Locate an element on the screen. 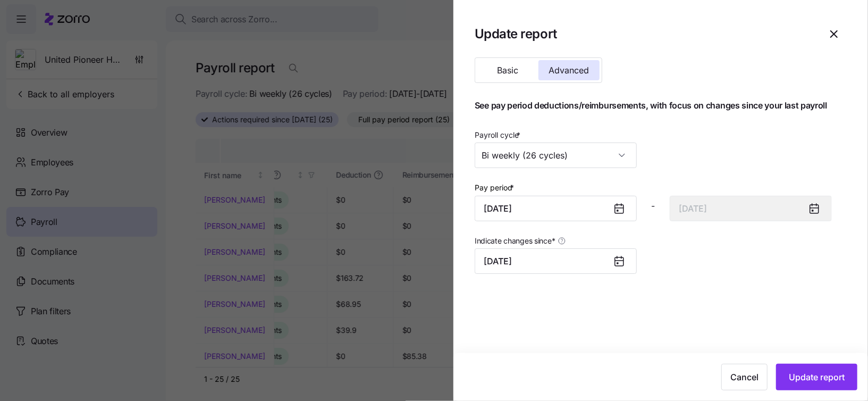 This screenshot has width=868, height=401. label: Pay period is located at coordinates (495, 188).